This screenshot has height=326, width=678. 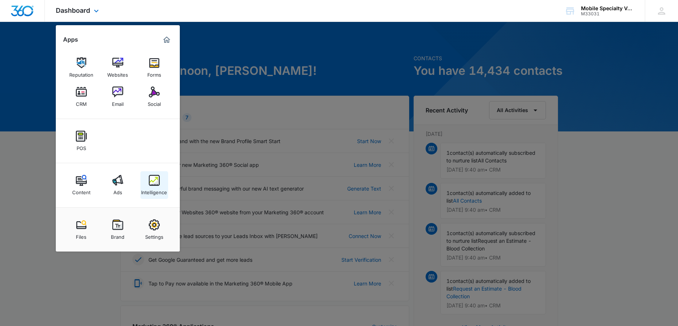 What do you see at coordinates (70, 39) in the screenshot?
I see `h2: Apps` at bounding box center [70, 39].